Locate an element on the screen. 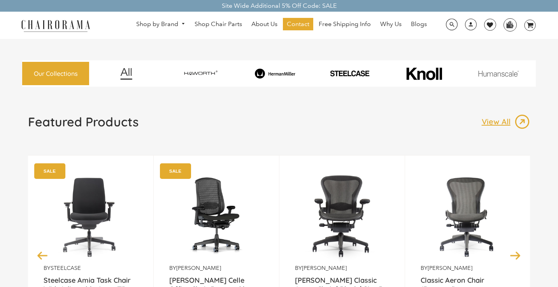 The image size is (558, 287). button: Next is located at coordinates (515, 255).